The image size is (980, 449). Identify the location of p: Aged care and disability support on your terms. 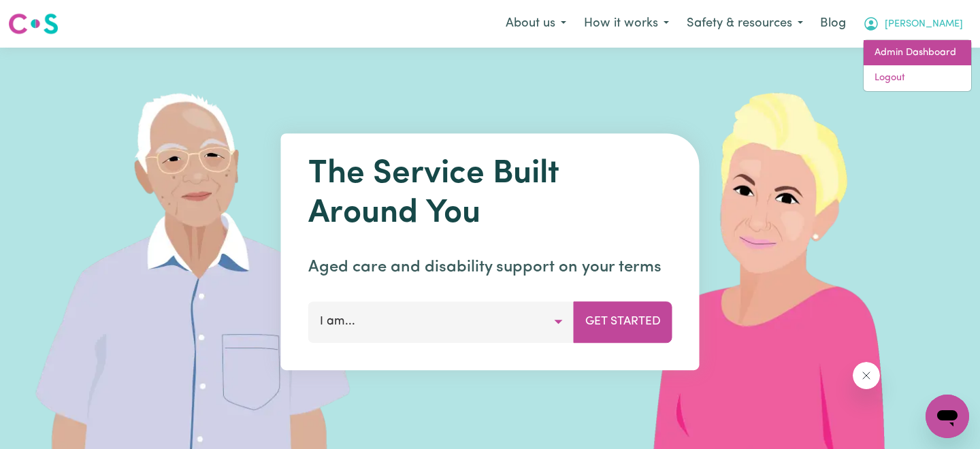
(490, 268).